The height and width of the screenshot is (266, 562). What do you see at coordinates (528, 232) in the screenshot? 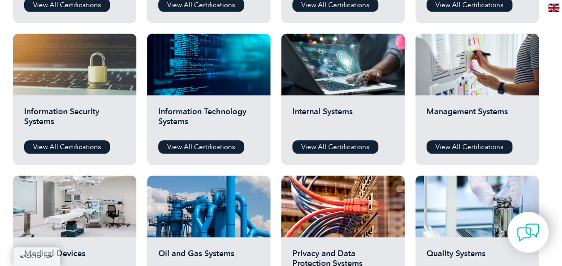
I see `img: contact-chat.png` at bounding box center [528, 232].